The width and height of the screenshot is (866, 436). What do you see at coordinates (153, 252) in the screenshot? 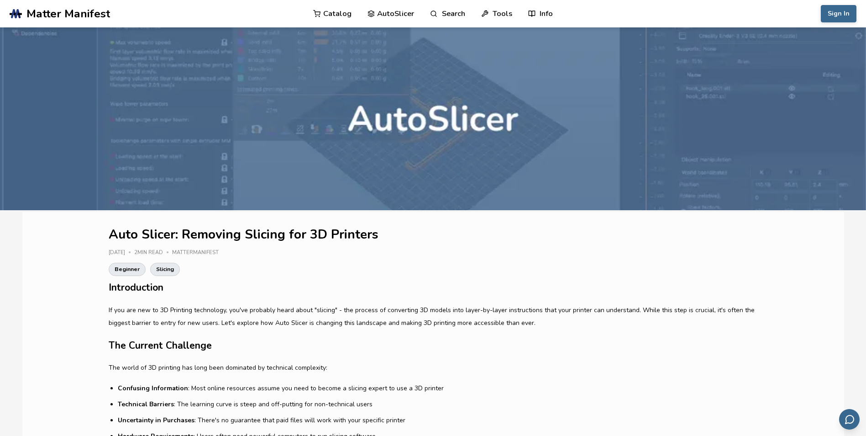
I see `div: 2 min read` at bounding box center [153, 252].